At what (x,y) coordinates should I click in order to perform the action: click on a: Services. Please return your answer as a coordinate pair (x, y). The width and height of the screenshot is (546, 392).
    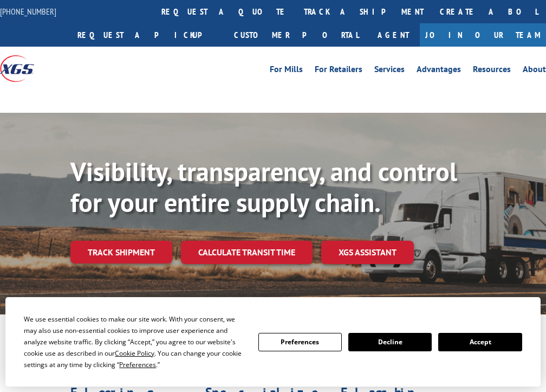
    Looking at the image, I should click on (390, 71).